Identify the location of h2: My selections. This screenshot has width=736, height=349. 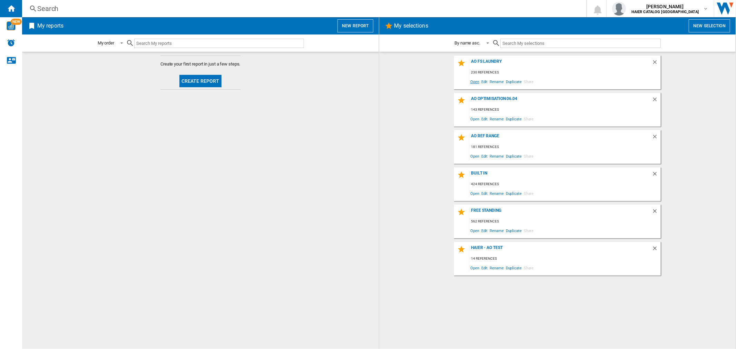
(411, 26).